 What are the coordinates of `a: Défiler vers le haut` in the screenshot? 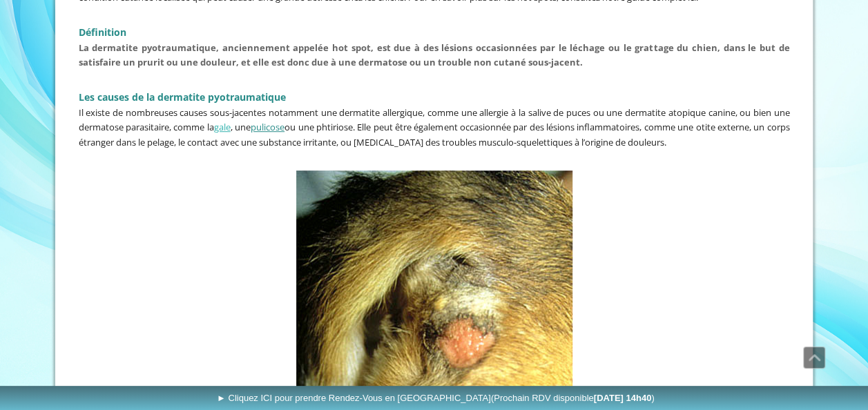 It's located at (814, 357).